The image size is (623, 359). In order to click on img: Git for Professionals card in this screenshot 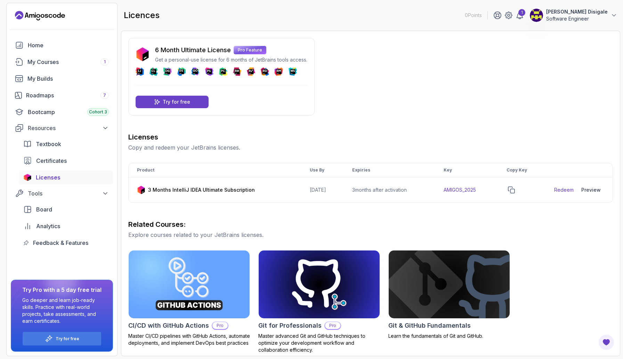, I will do `click(319, 284)`.